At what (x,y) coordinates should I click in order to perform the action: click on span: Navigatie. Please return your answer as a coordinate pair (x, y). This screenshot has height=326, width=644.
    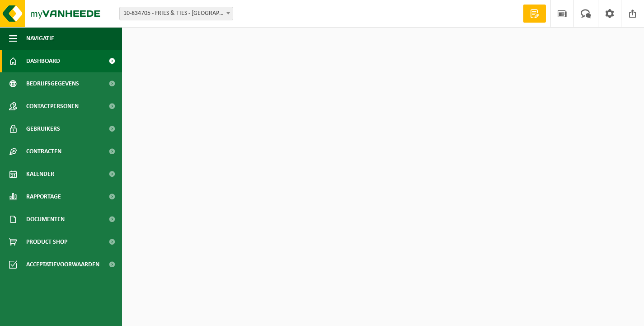
    Looking at the image, I should click on (40, 38).